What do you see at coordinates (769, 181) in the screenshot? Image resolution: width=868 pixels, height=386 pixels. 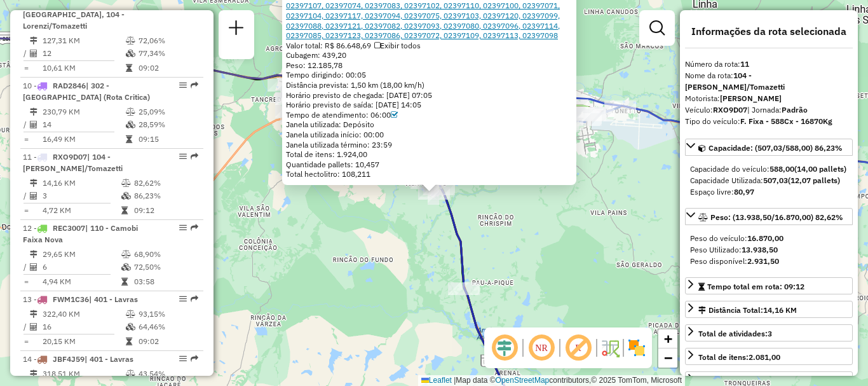 I see `div: Capacidade Utilizada:` at bounding box center [769, 181].